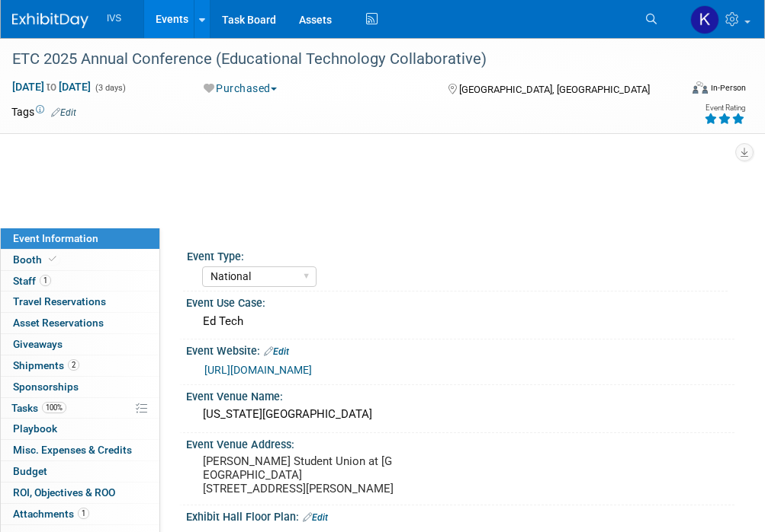 This screenshot has height=532, width=765. I want to click on span: Event Information, so click(55, 239).